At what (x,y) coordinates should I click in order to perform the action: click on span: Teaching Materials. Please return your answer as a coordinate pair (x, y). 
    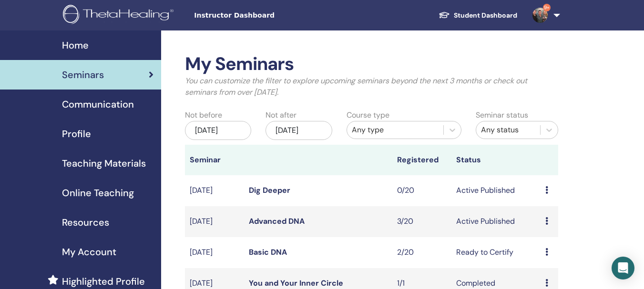
    Looking at the image, I should click on (104, 163).